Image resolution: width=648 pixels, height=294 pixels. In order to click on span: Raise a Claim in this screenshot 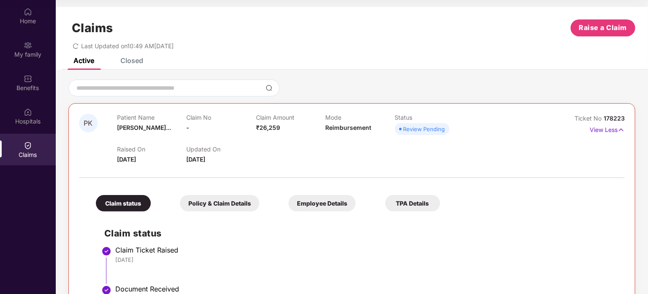, I will do `click(603, 27)`.